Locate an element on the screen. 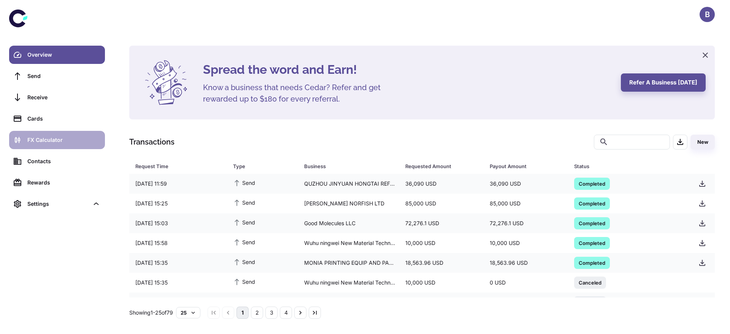  a: Receive is located at coordinates (57, 97).